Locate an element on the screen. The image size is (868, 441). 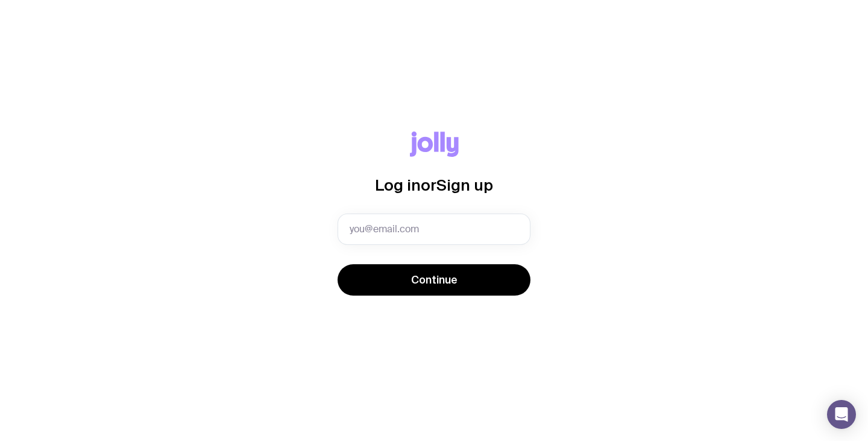
div: Open Intercom Messenger is located at coordinates (841, 414).